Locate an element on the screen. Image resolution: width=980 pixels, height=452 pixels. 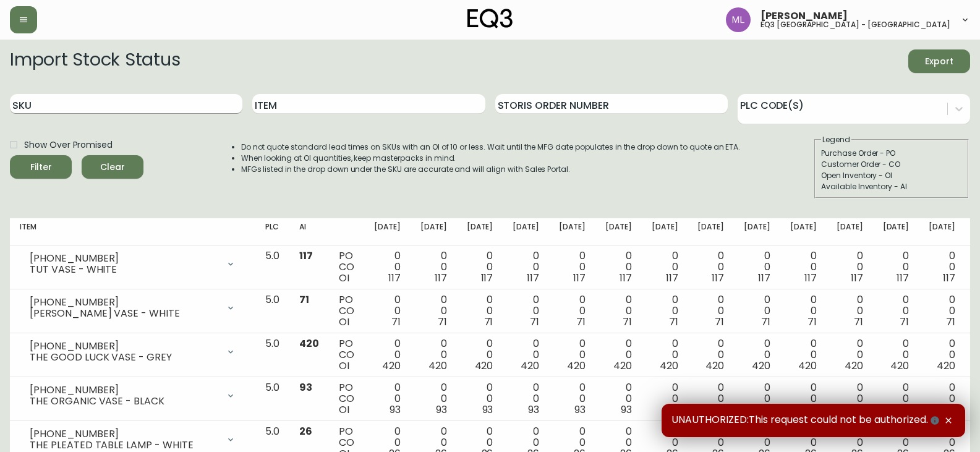
span: 26 is located at coordinates (305, 431).